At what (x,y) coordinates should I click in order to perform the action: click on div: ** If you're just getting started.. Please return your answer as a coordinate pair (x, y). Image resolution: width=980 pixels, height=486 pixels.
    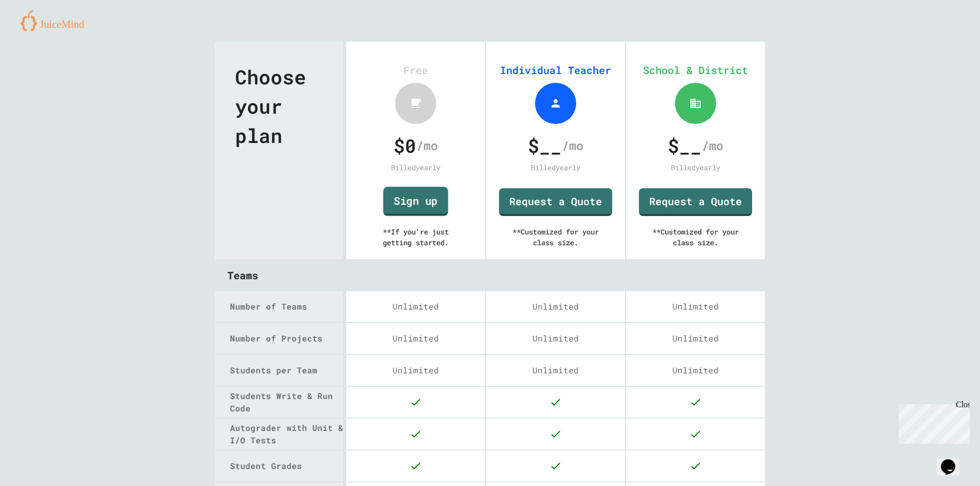
    Looking at the image, I should click on (416, 237).